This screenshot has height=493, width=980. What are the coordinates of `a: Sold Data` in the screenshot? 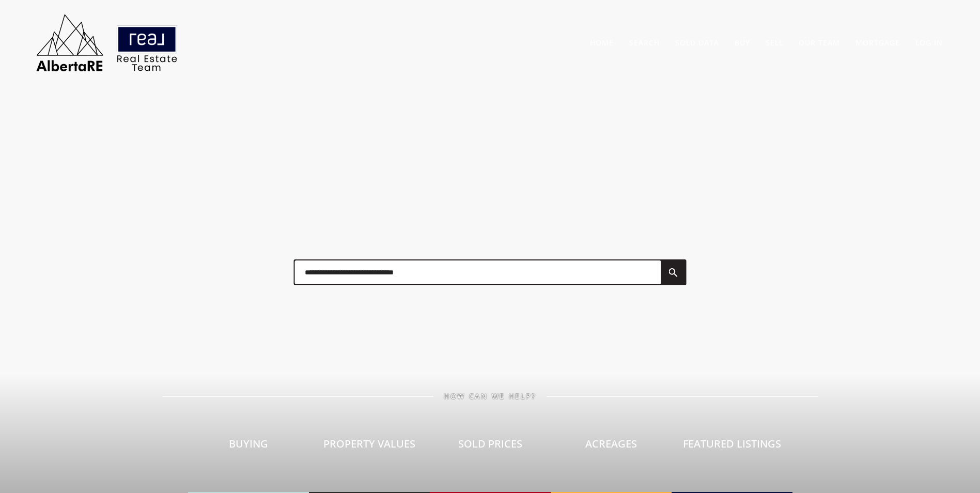 It's located at (697, 42).